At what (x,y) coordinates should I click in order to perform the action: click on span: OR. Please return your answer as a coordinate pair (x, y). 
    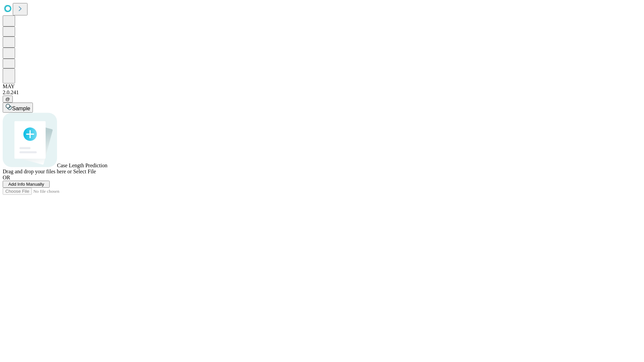
    Looking at the image, I should click on (7, 178).